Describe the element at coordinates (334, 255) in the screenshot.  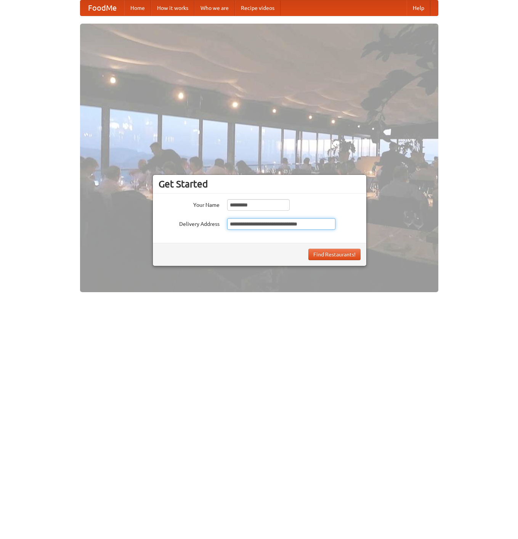
I see `button: Find Restaurants!` at that location.